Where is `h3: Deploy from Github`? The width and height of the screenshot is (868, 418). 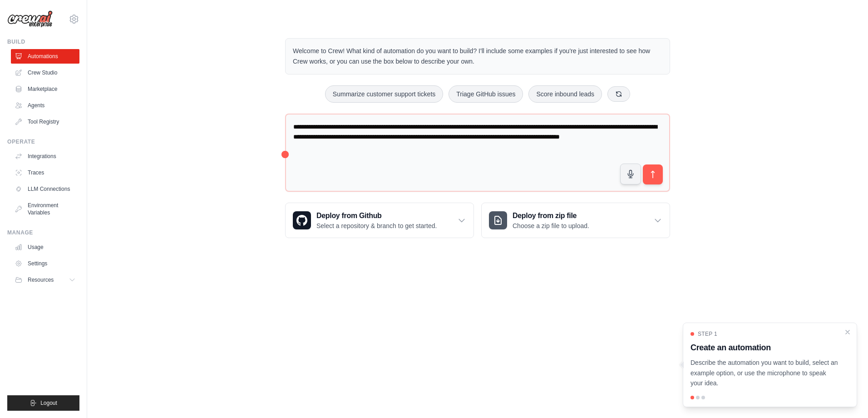 h3: Deploy from Github is located at coordinates (377, 215).